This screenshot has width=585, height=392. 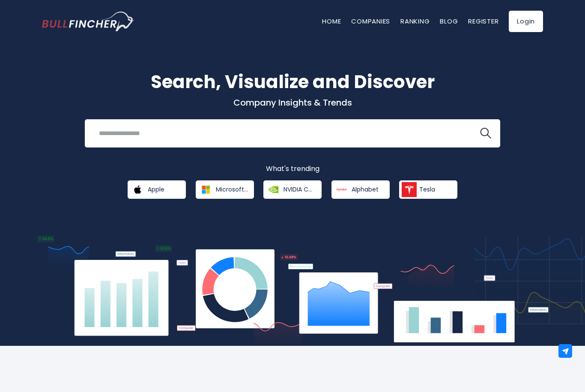 I want to click on a: Home, so click(x=331, y=21).